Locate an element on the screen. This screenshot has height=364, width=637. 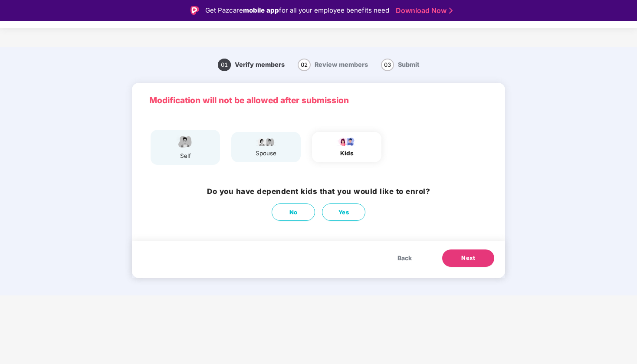
img: Stroke is located at coordinates (451, 10).